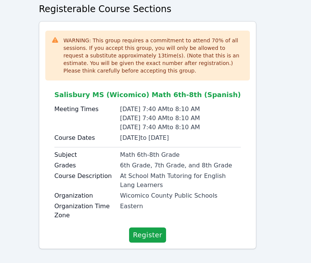  Describe the element at coordinates (156, 9) in the screenshot. I see `h2: Registerable Course Sections` at that location.